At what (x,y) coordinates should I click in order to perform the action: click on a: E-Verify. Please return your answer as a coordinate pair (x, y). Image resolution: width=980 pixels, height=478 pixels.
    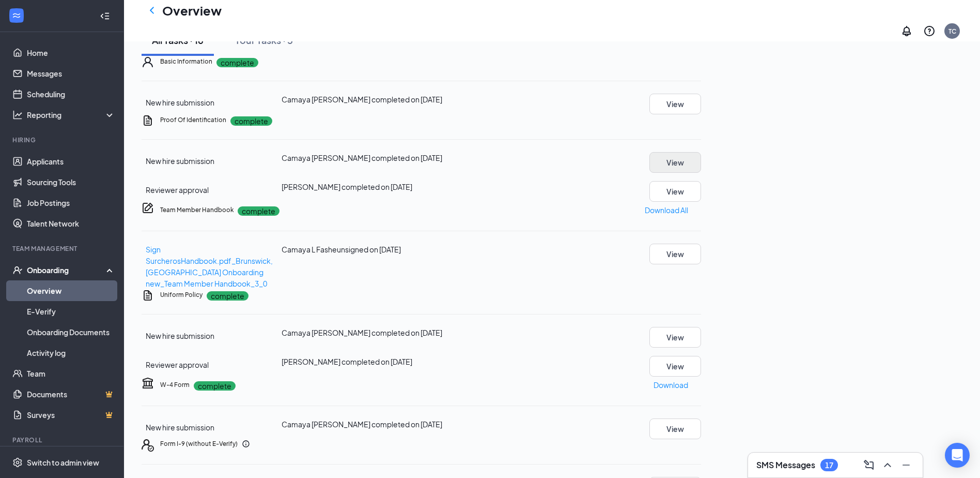
    Looking at the image, I should click on (71, 311).